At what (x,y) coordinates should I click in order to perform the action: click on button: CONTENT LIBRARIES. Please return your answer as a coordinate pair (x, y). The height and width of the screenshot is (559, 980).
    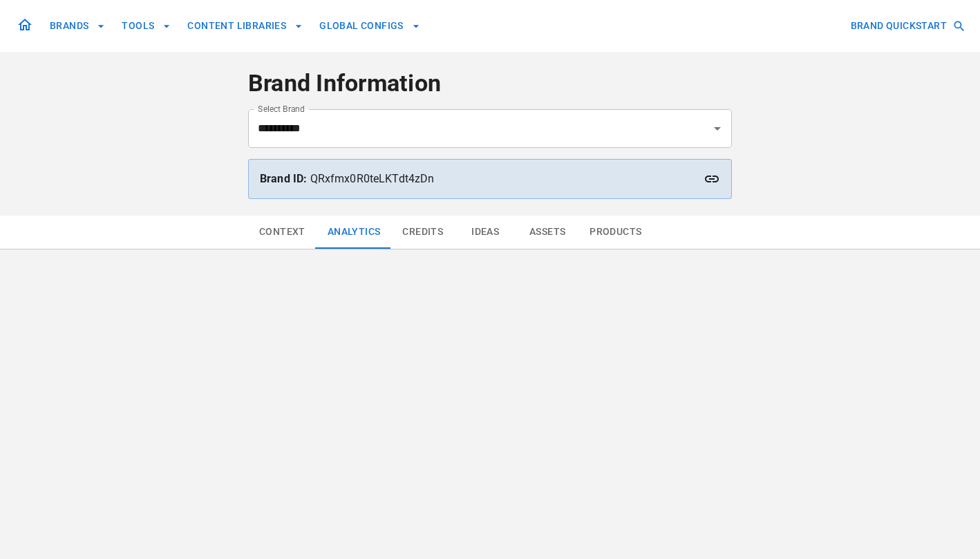
    Looking at the image, I should click on (244, 25).